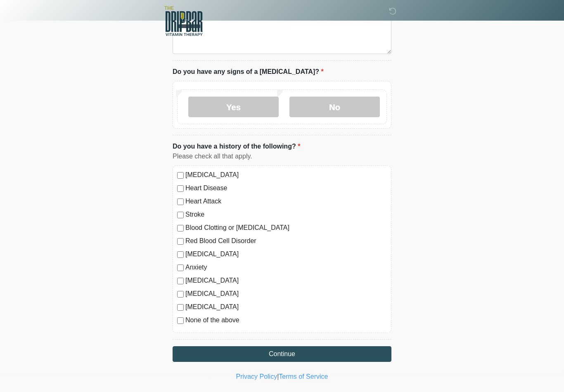 The width and height of the screenshot is (564, 392). What do you see at coordinates (257, 376) in the screenshot?
I see `a: Privacy Policy` at bounding box center [257, 376].